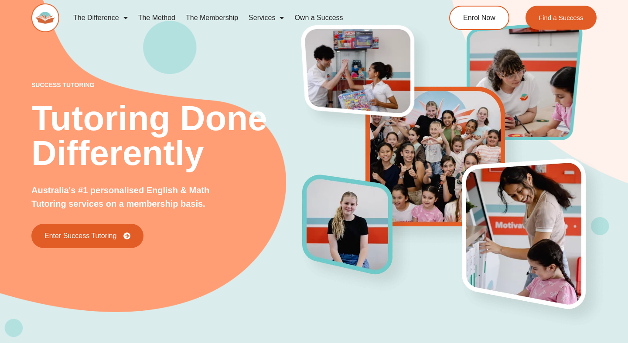 The height and width of the screenshot is (343, 628). What do you see at coordinates (561, 17) in the screenshot?
I see `a: Find a Success` at bounding box center [561, 17].